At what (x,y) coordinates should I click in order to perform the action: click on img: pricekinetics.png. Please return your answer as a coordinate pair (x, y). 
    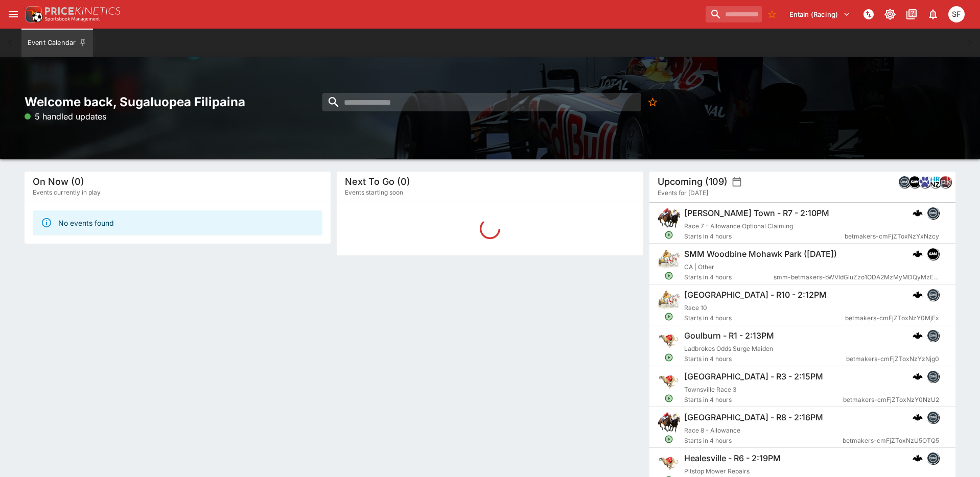
    Looking at the image, I should click on (945, 182).